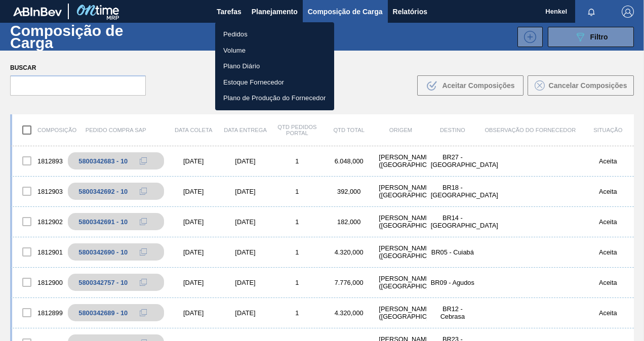  Describe the element at coordinates (275, 98) in the screenshot. I see `li: Plano de Produção do Fornecedor` at that location.